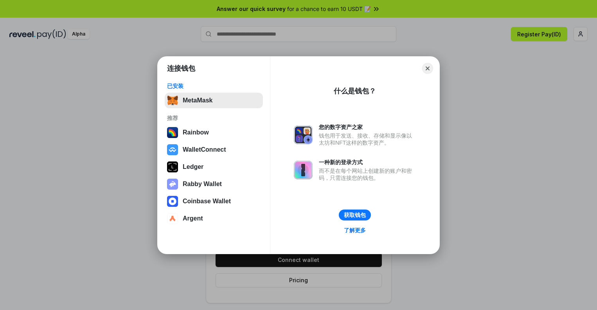  Describe the element at coordinates (214, 219) in the screenshot. I see `button: Argent` at that location.